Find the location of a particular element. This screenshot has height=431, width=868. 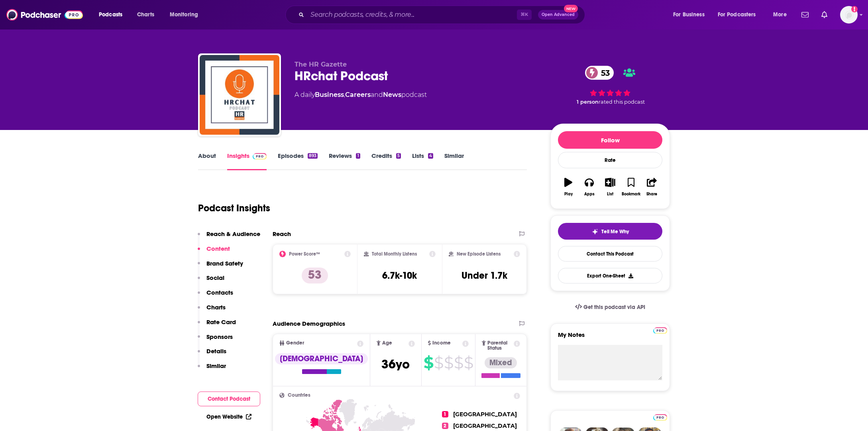

a: Charts is located at coordinates (145, 15).